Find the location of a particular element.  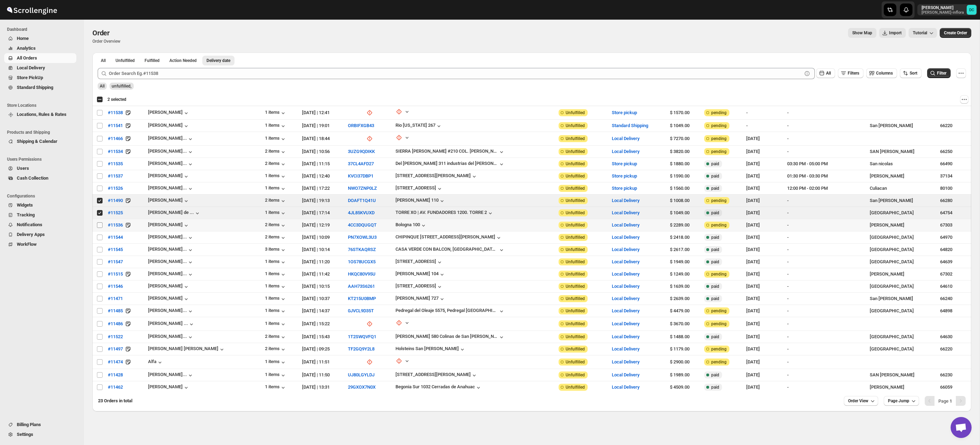

button: HKQC80V95U is located at coordinates (362, 274).